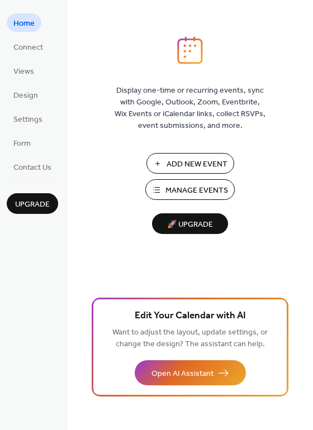 Image resolution: width=313 pixels, height=430 pixels. What do you see at coordinates (28, 46) in the screenshot?
I see `a: Connect` at bounding box center [28, 46].